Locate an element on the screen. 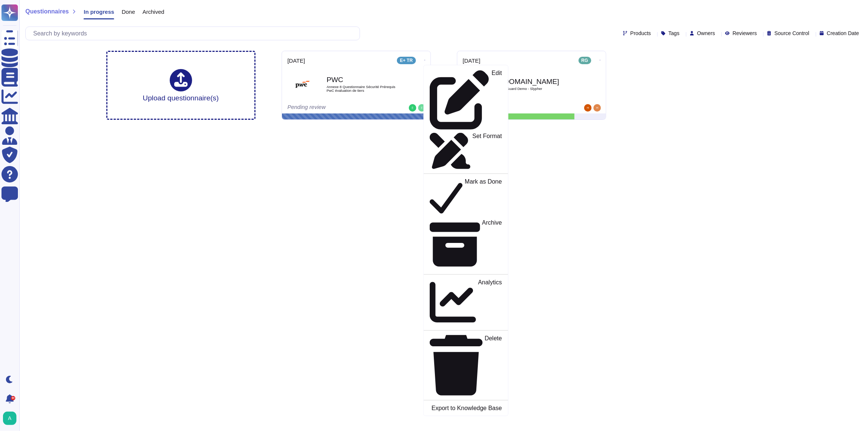 The height and width of the screenshot is (431, 868). a: Export to Knowledge Base is located at coordinates (466, 408).